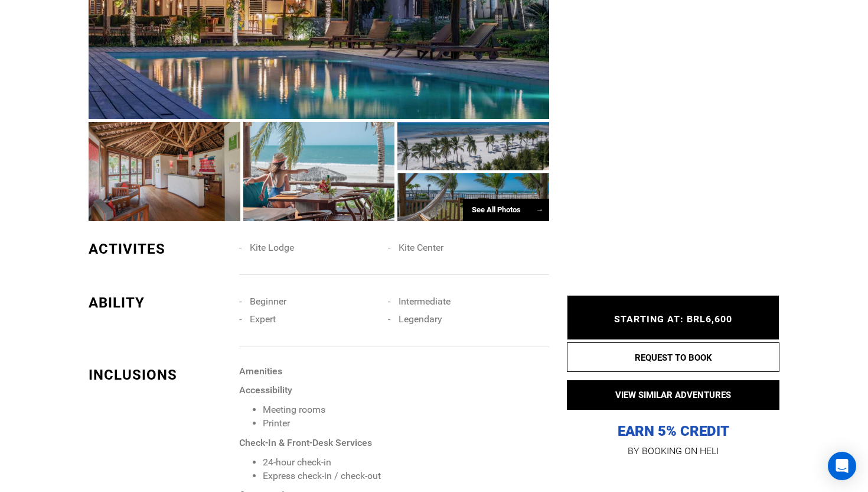 This screenshot has width=868, height=492. Describe the element at coordinates (842, 466) in the screenshot. I see `div: Open Intercom Messenger` at that location.